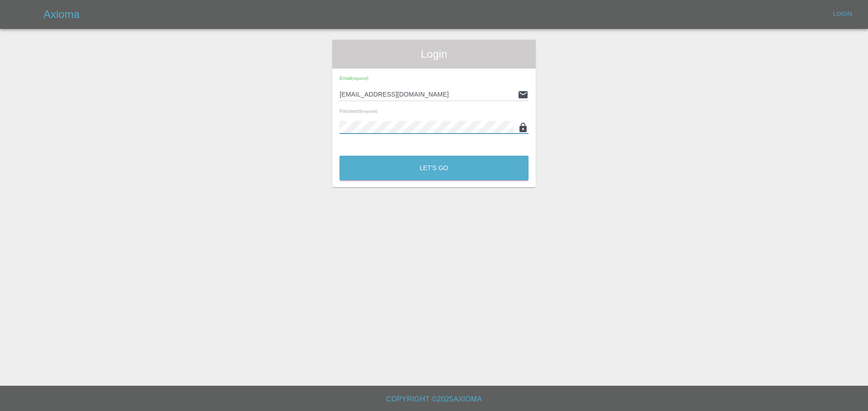 The width and height of the screenshot is (868, 411). What do you see at coordinates (434, 168) in the screenshot?
I see `button: Let's Go` at bounding box center [434, 168].